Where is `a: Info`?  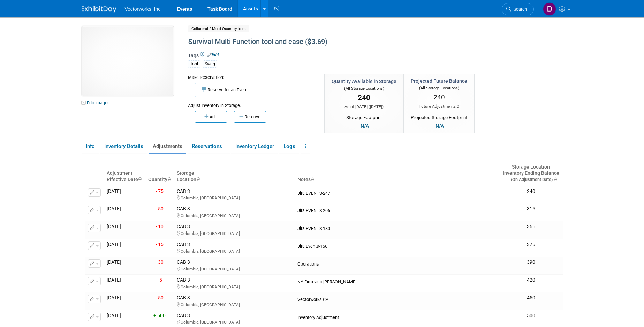
a: Info is located at coordinates (90, 146).